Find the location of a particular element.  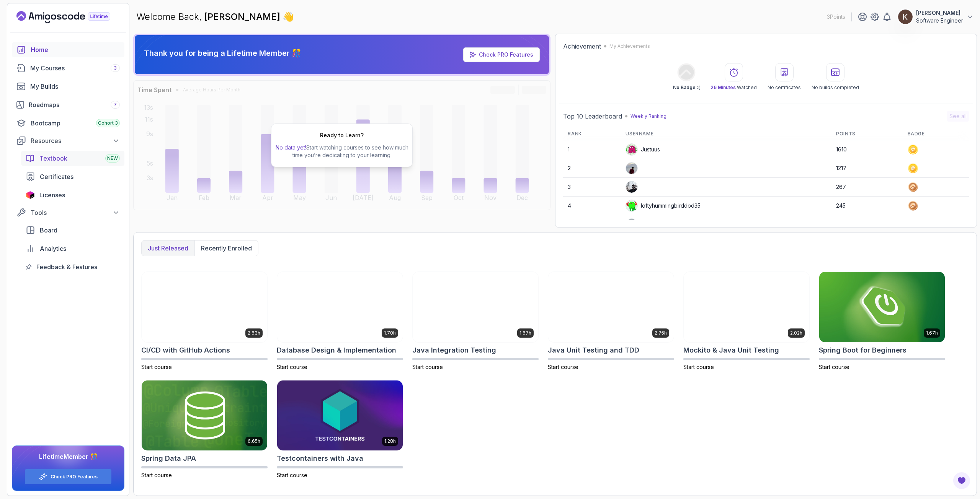

p: 2.63h is located at coordinates (254, 333).